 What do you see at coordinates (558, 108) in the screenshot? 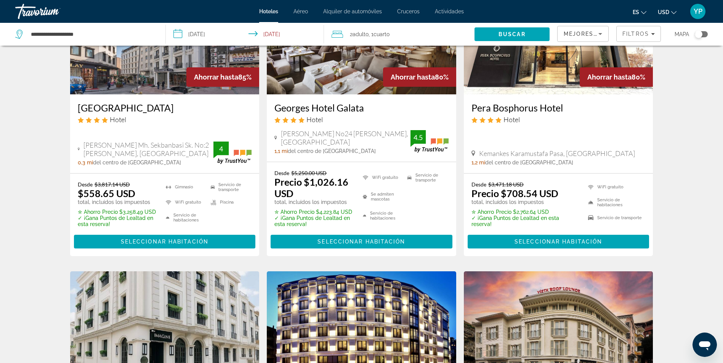
I see `a: Pera Bosphorus Hotel` at bounding box center [558, 108].